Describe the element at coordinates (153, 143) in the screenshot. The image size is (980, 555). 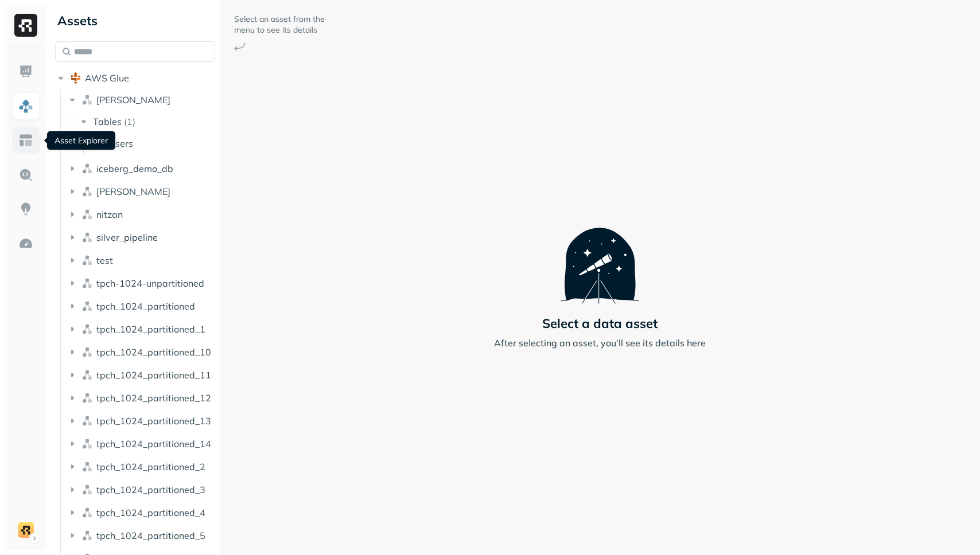
I see `a: users` at that location.